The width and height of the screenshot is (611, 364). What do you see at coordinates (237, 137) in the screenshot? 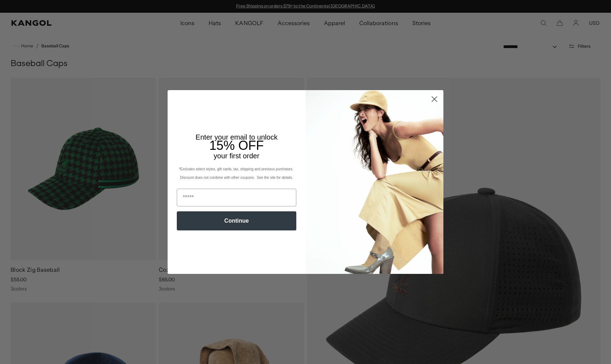
I see `span: Enter your email to unlock` at bounding box center [237, 137].